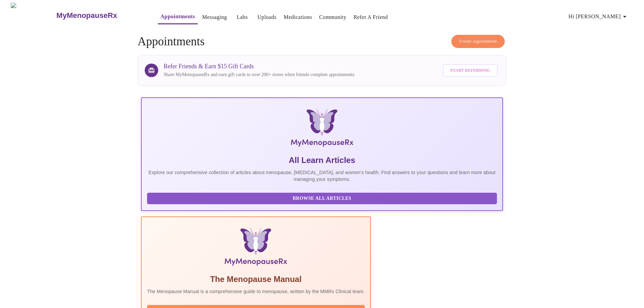 The width and height of the screenshot is (644, 308). What do you see at coordinates (333, 17) in the screenshot?
I see `a: Community` at bounding box center [333, 17].